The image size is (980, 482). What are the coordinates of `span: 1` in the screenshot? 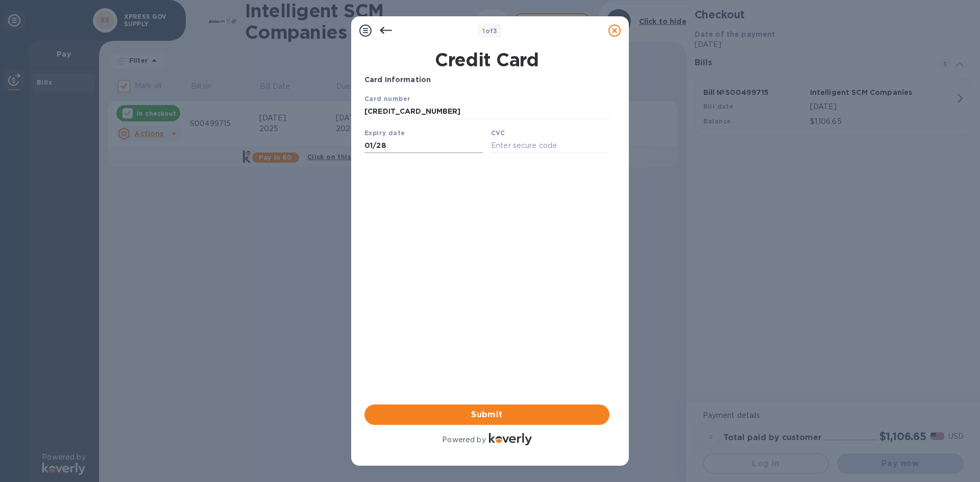 It's located at (483, 30).